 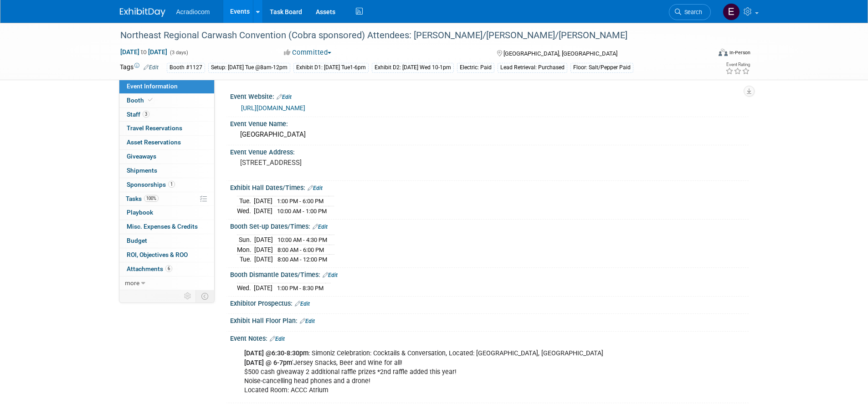 I want to click on a: Attachments6, so click(x=167, y=269).